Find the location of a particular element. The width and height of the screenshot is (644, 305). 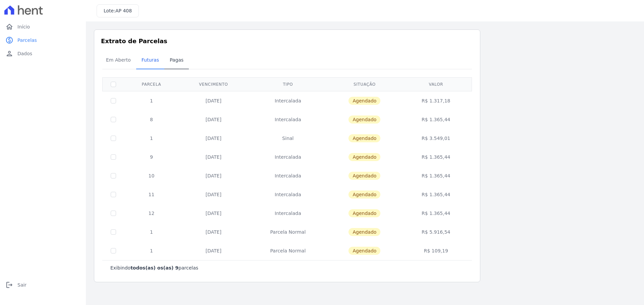

a: Em Aberto is located at coordinates (119, 61).